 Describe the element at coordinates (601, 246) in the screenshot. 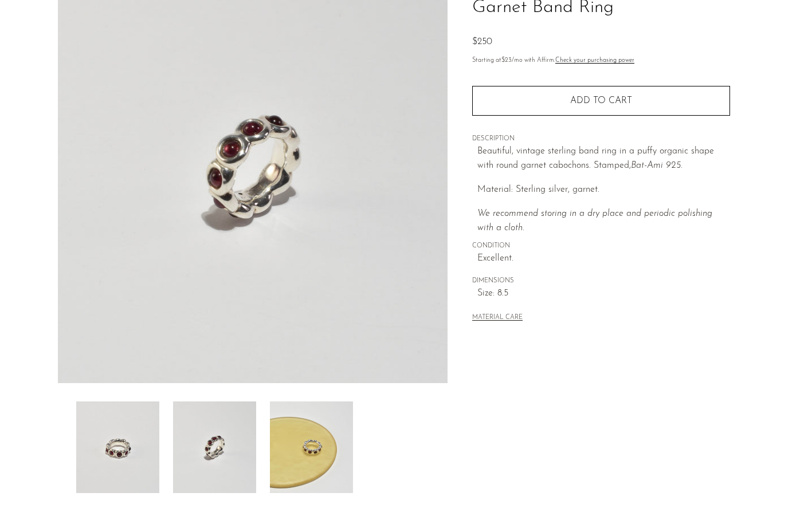

I see `span: CONDITION` at that location.